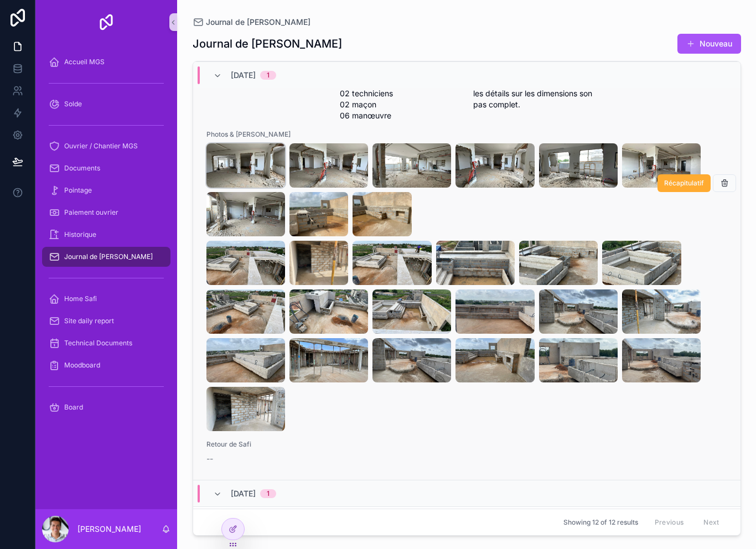 This screenshot has width=756, height=549. Describe the element at coordinates (106, 299) in the screenshot. I see `a: Home Safi` at that location.